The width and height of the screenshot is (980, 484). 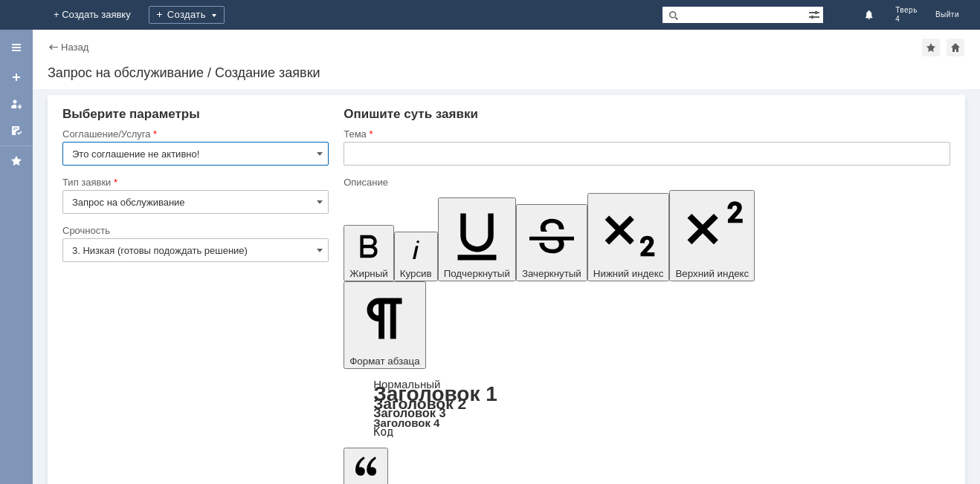 I want to click on a: Нормальный, so click(x=406, y=384).